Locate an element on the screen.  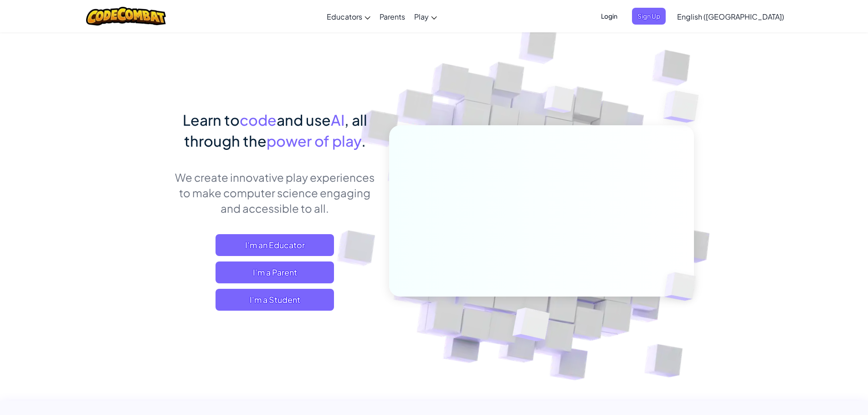
a: Parents is located at coordinates (392, 16).